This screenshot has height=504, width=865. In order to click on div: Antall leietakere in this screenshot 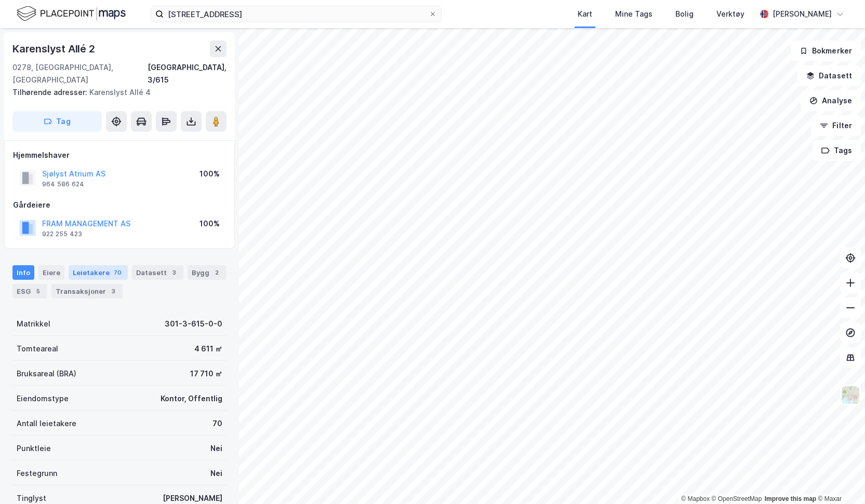, I will do `click(46, 424)`.